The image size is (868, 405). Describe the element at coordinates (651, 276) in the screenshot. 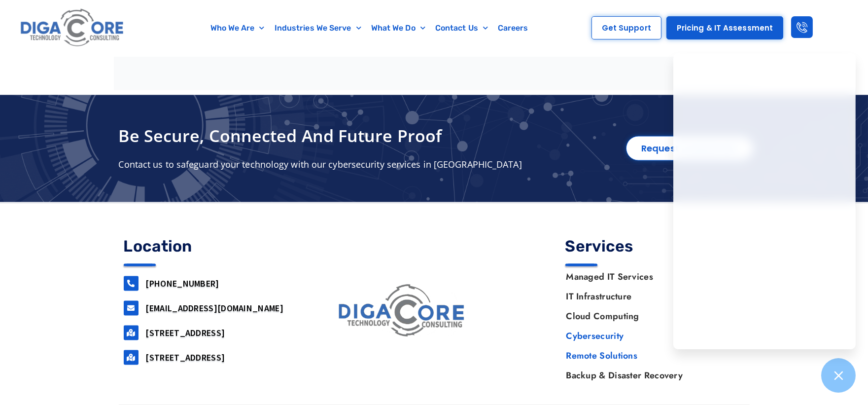

I see `a: Managed IT Services` at that location.